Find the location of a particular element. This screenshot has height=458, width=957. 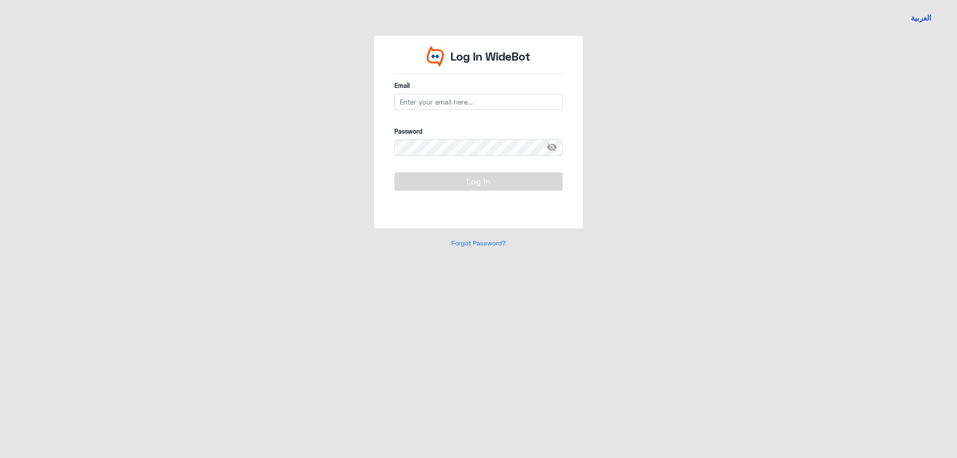

label: Email is located at coordinates (478, 85).